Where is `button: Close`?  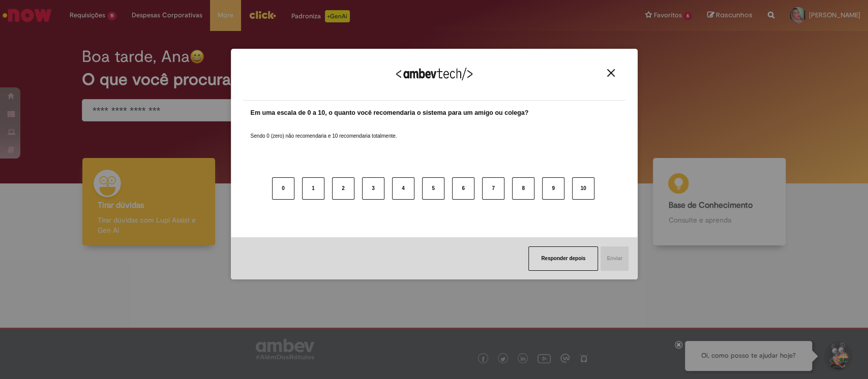
button: Close is located at coordinates (611, 73).